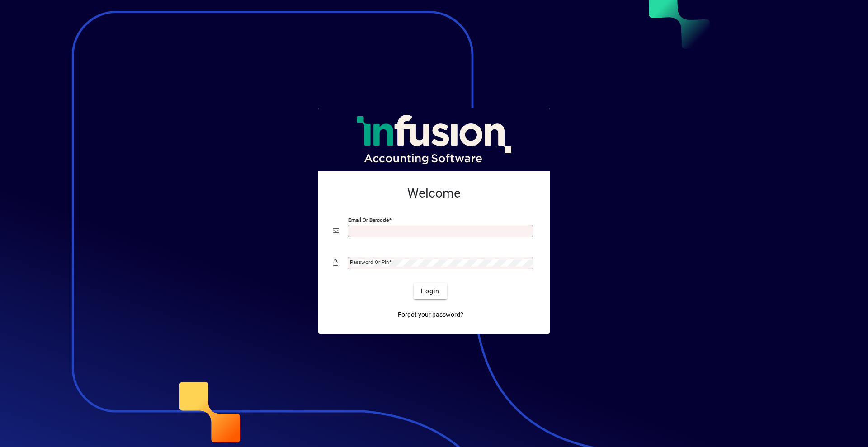 Image resolution: width=868 pixels, height=447 pixels. What do you see at coordinates (430, 291) in the screenshot?
I see `span: Login` at bounding box center [430, 291].